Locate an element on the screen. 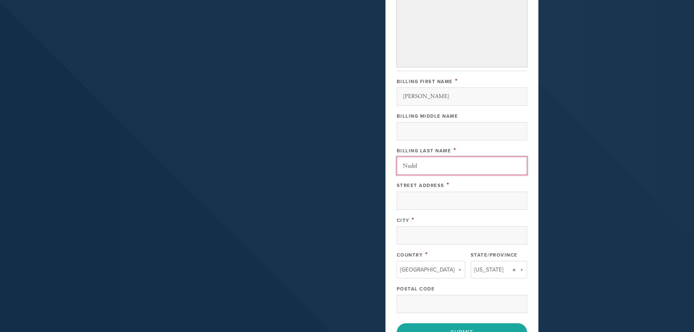 The height and width of the screenshot is (332, 694). label: Country is located at coordinates (410, 255).